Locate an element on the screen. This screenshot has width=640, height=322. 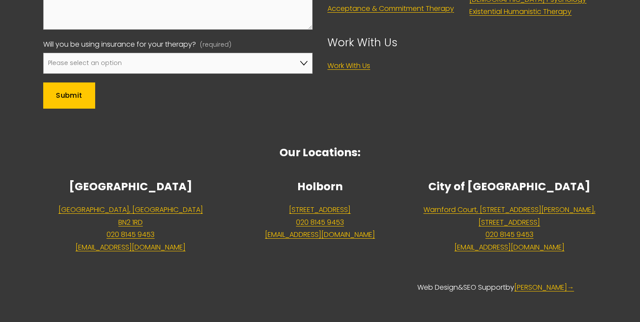
button: SubmitSubmit is located at coordinates (69, 96).